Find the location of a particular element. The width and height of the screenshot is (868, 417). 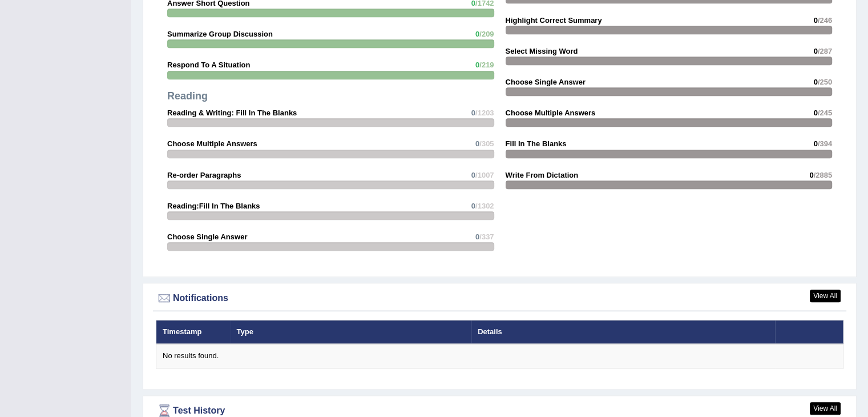

span: /2885 is located at coordinates (823, 175).